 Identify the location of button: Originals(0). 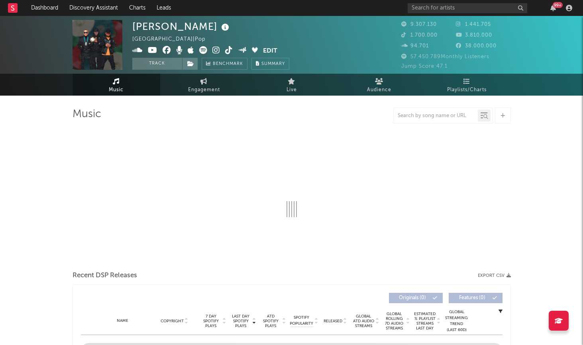
(416, 298).